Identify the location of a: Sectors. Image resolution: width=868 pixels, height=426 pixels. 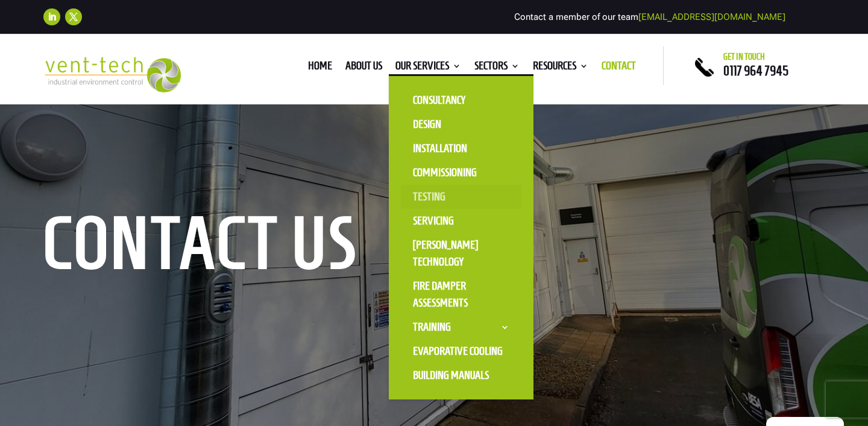
(496, 68).